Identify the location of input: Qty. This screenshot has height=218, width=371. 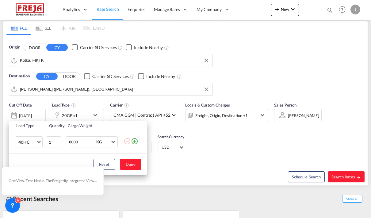
(54, 142).